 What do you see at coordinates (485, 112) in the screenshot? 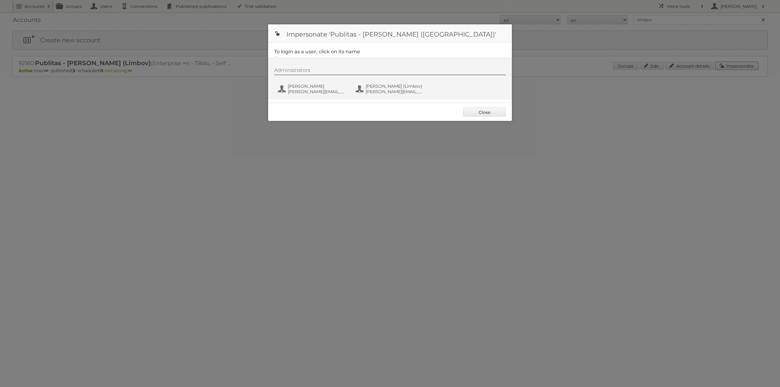
I see `a: Close` at bounding box center [485, 112].